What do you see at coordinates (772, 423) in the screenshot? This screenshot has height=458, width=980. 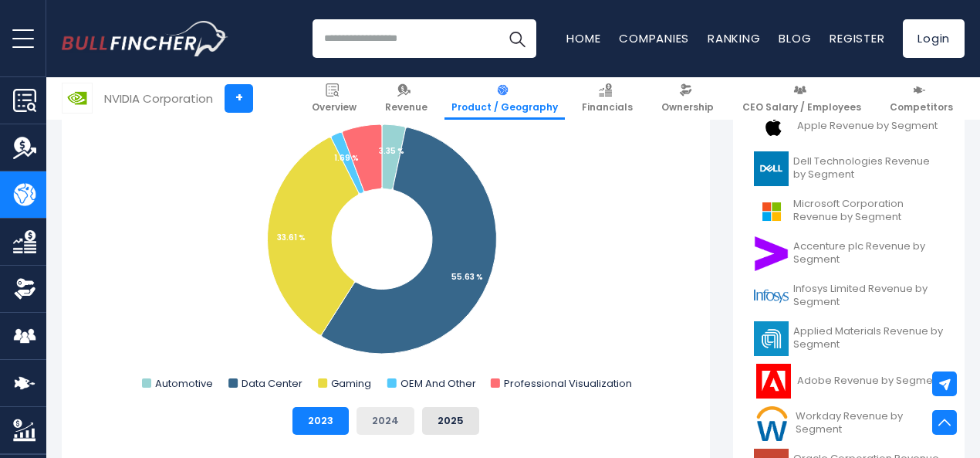 I see `img: WDAY logo` at bounding box center [772, 423].